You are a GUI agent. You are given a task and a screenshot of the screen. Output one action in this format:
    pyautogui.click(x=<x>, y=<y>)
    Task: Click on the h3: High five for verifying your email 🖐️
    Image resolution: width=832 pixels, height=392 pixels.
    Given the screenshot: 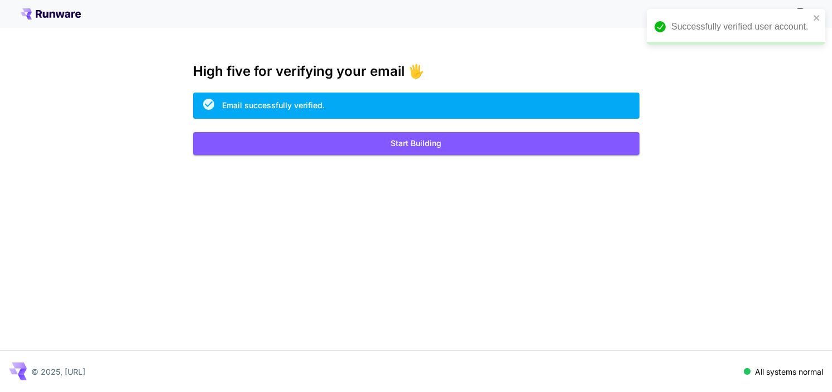 What is the action you would take?
    pyautogui.click(x=416, y=71)
    